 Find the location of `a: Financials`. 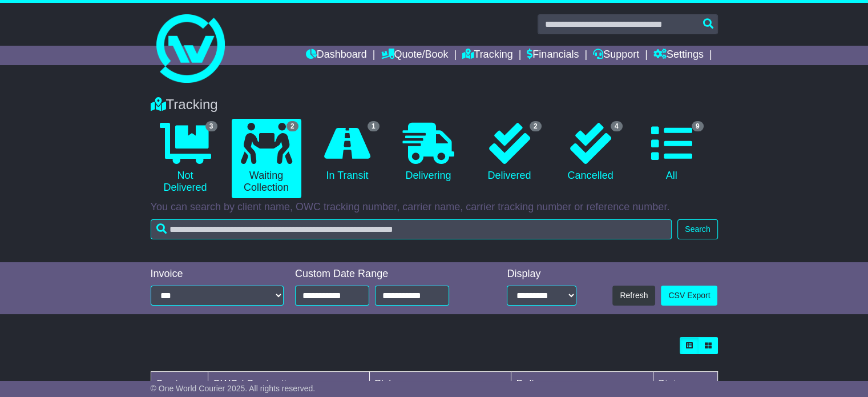

a: Financials is located at coordinates (552, 55).